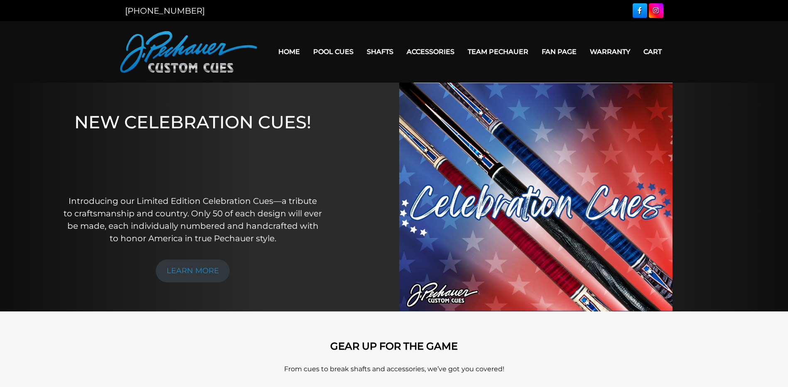  What do you see at coordinates (193, 147) in the screenshot?
I see `h1: NEW CELEBRATION CUES!` at bounding box center [193, 147].